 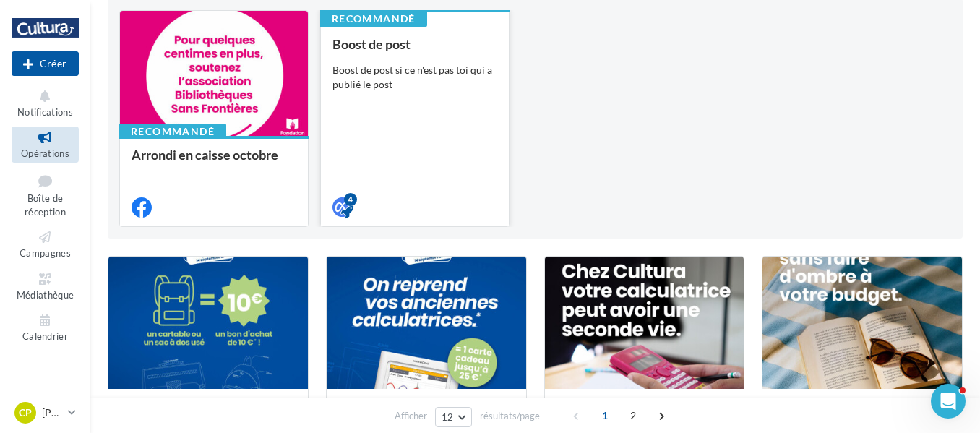 I want to click on a: Médiathèque, so click(x=45, y=286).